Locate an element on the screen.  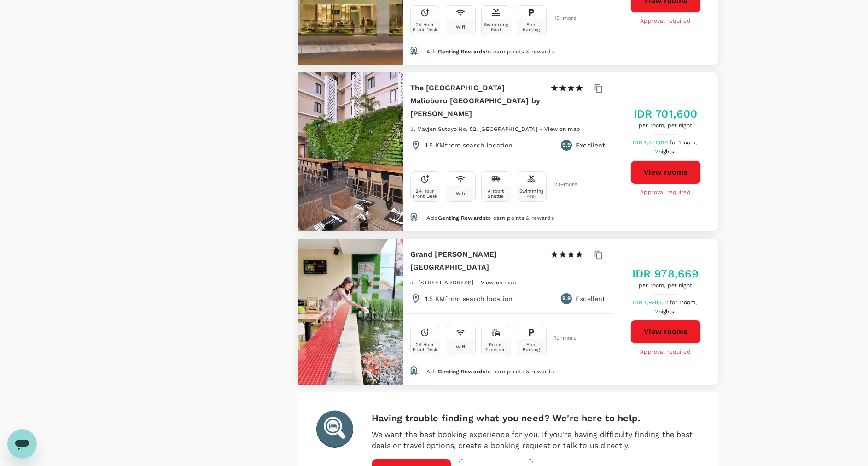
span: 23 + more is located at coordinates (561, 184).